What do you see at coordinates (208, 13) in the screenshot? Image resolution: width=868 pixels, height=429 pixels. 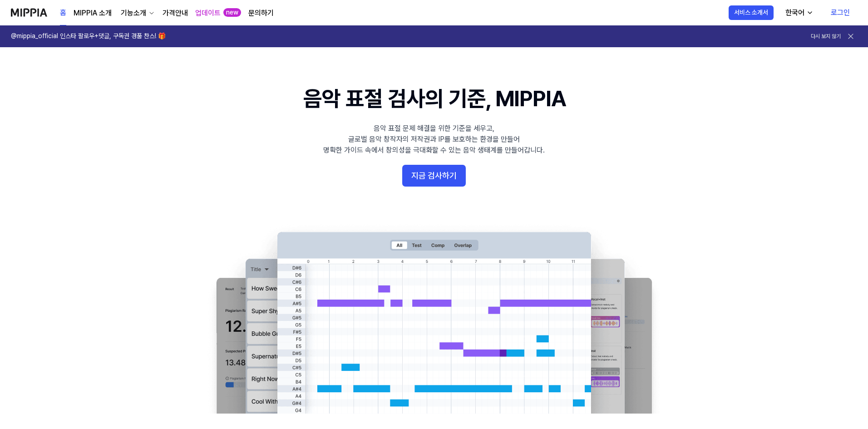 I see `a: 업데이트` at bounding box center [208, 13].